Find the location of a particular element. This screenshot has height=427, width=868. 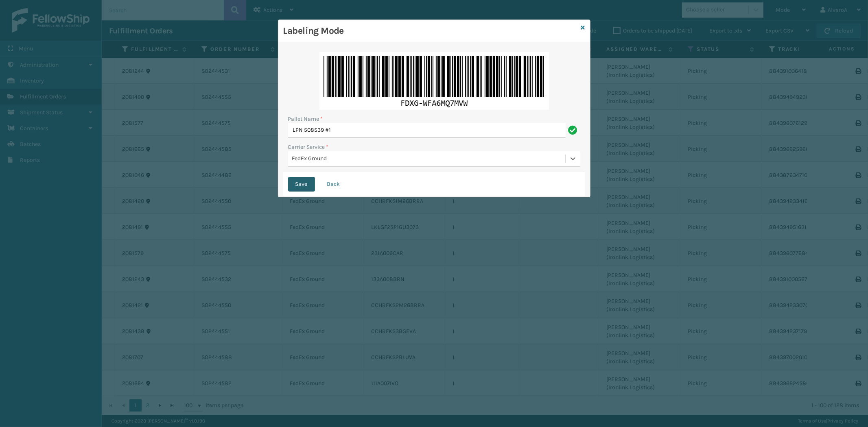

button: Save is located at coordinates (302, 185).